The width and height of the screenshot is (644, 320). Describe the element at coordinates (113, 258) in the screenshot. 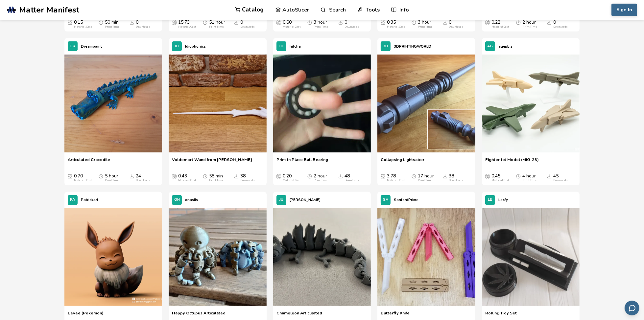

I see `a: Eevee (Pokemon)` at that location.